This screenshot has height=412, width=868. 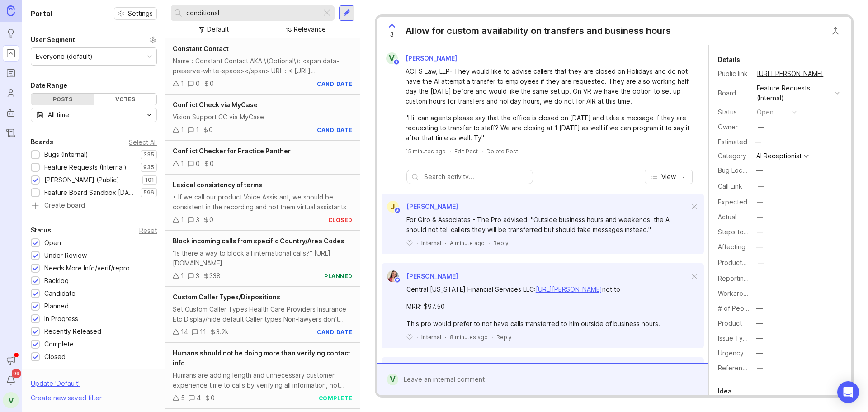 What do you see at coordinates (218, 30) in the screenshot?
I see `div: Default` at bounding box center [218, 30].